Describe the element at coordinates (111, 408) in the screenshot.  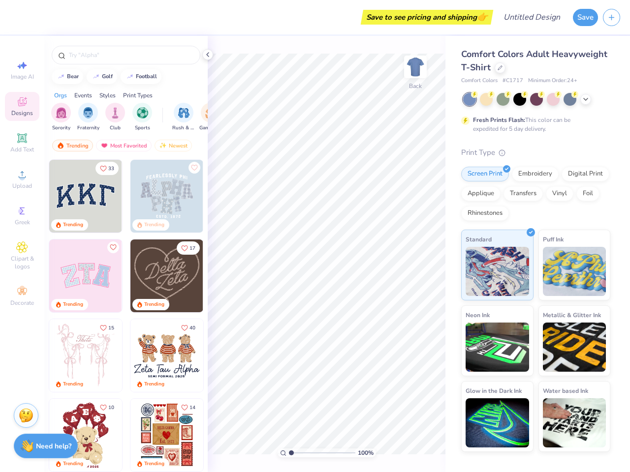
I see `span: 10` at that location.